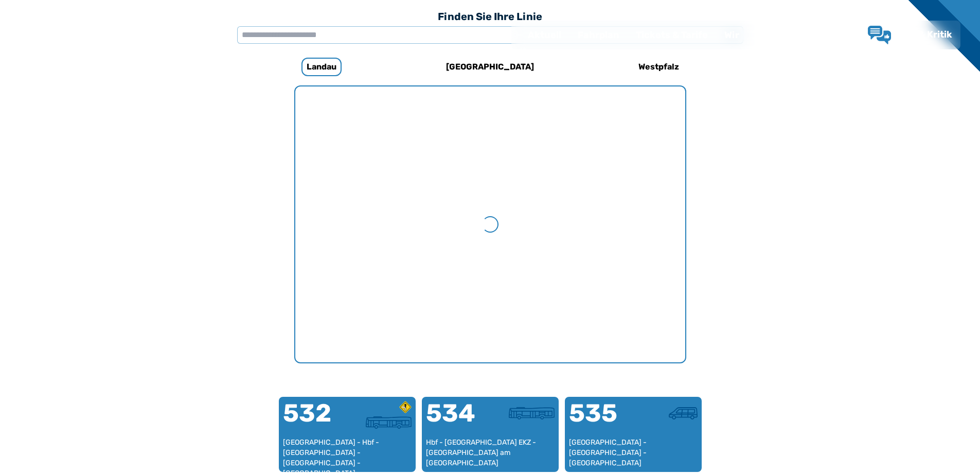 This screenshot has height=473, width=980. I want to click on div: Fahrplan, so click(598, 35).